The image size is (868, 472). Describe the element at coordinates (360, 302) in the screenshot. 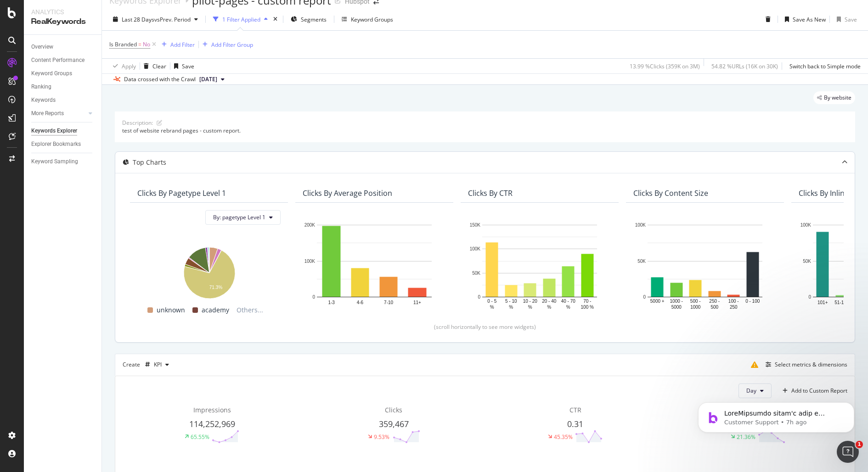

I see `text: 4-6` at that location.